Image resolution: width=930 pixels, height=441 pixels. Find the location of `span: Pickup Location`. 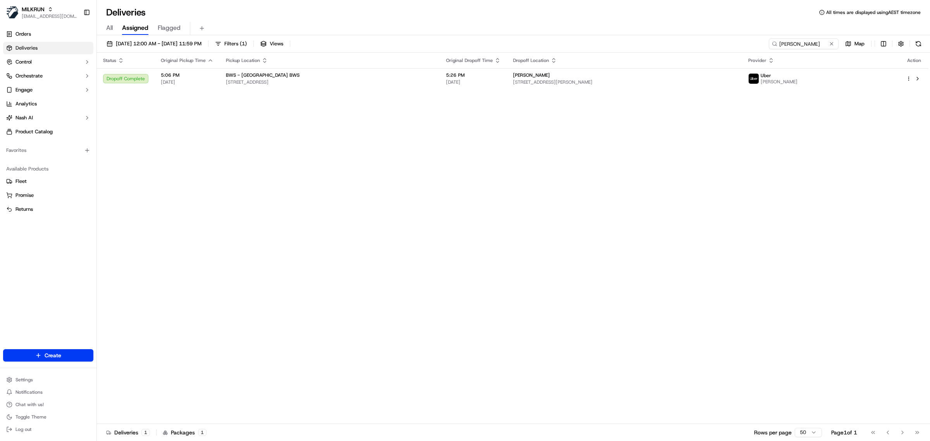

span: Pickup Location is located at coordinates (243, 60).